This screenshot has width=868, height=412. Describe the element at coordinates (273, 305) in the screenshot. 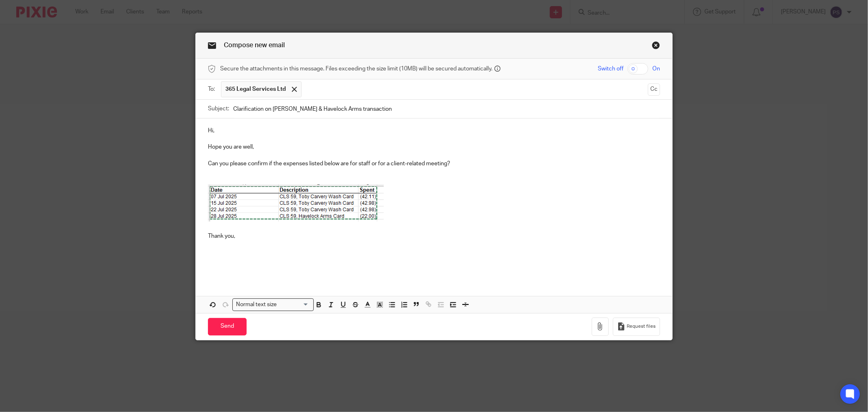

I see `div: Search for option` at that location.